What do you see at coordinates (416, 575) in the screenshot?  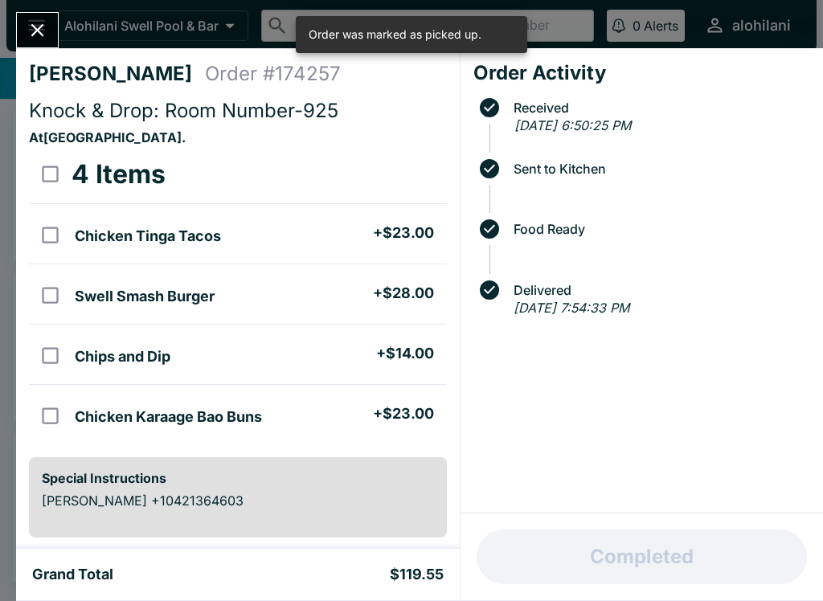 I see `h5: $119.55` at bounding box center [416, 575].